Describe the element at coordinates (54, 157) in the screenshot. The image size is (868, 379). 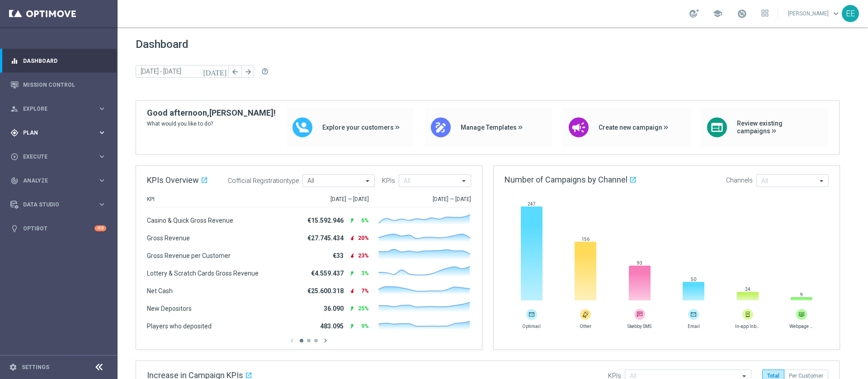
I see `div: Execute` at that location.